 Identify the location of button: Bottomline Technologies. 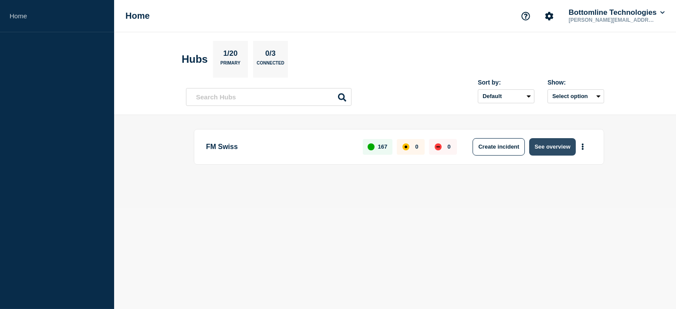
(617, 13).